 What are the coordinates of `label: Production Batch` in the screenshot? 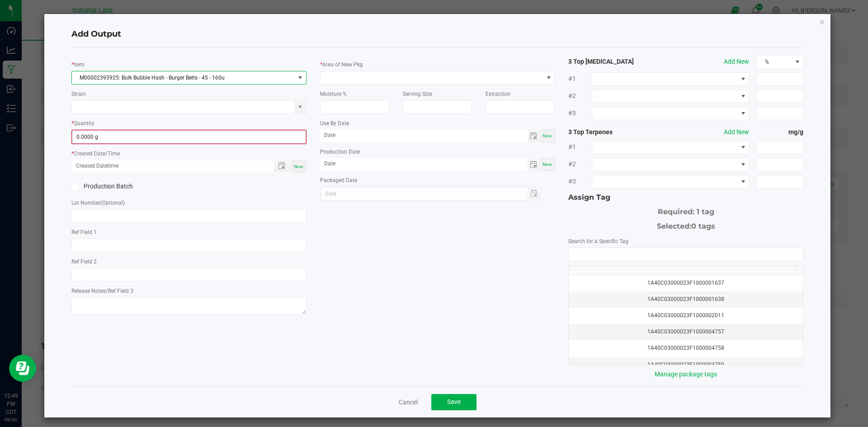 It's located at (127, 186).